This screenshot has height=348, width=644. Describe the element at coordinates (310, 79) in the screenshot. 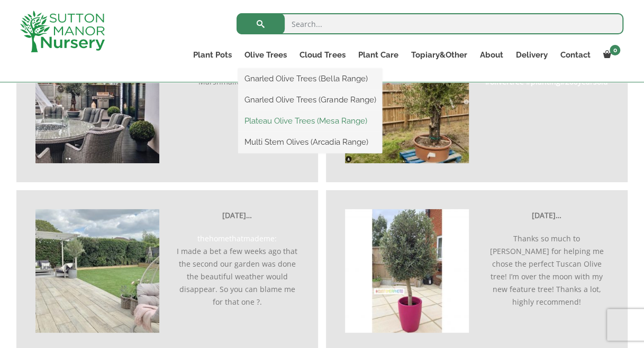

I see `a: Gnarled Olive Trees (Bella Range)` at that location.